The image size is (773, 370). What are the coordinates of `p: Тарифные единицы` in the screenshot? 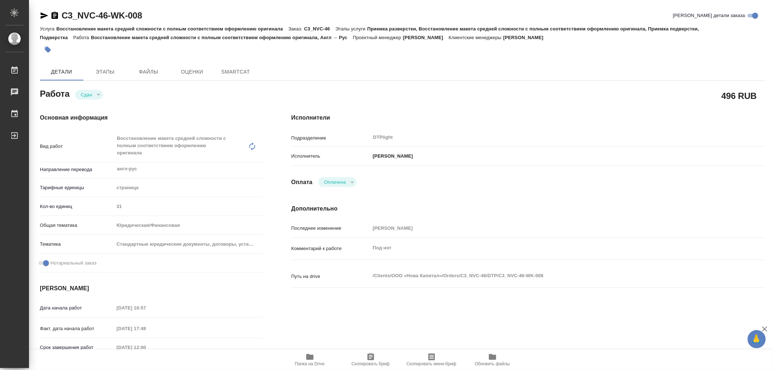 It's located at (77, 188).